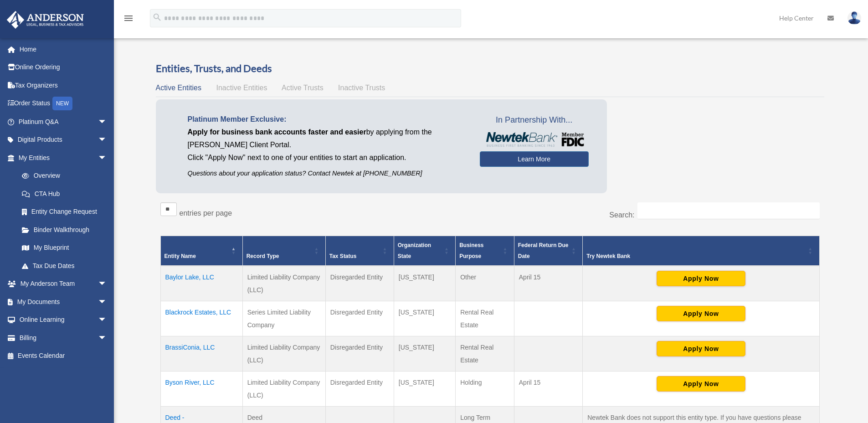  What do you see at coordinates (65, 229) in the screenshot?
I see `a: Binder Walkthrough` at bounding box center [65, 229].